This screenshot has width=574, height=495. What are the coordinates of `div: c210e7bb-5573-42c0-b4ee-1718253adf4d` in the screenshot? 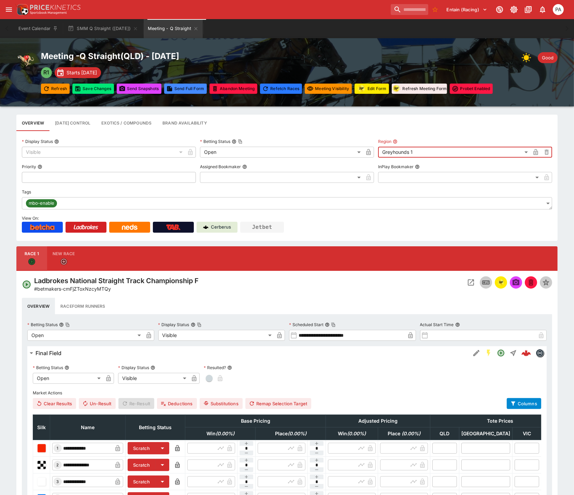 It's located at (526, 353).